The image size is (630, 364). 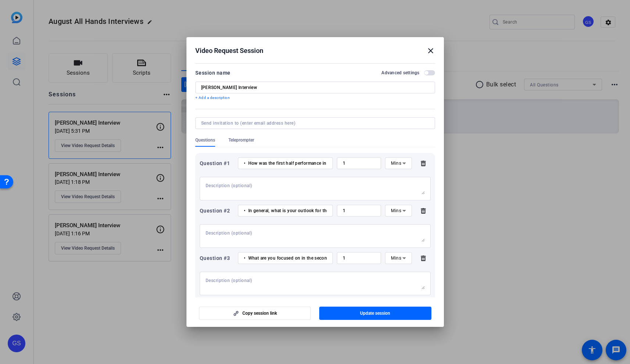 I want to click on button: Copy session link, so click(x=255, y=314).